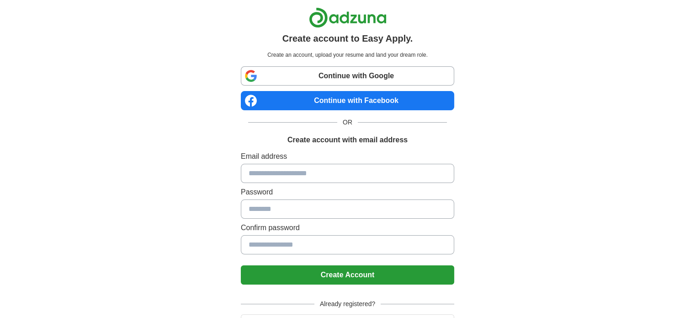  What do you see at coordinates (347, 228) in the screenshot?
I see `label: Confirm password` at bounding box center [347, 228].